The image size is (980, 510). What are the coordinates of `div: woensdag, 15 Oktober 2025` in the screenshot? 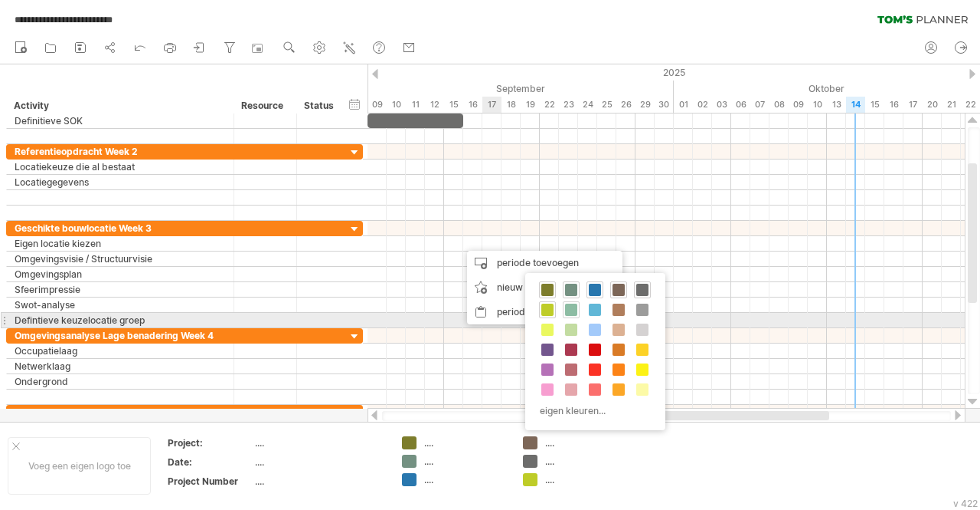 It's located at (875, 104).